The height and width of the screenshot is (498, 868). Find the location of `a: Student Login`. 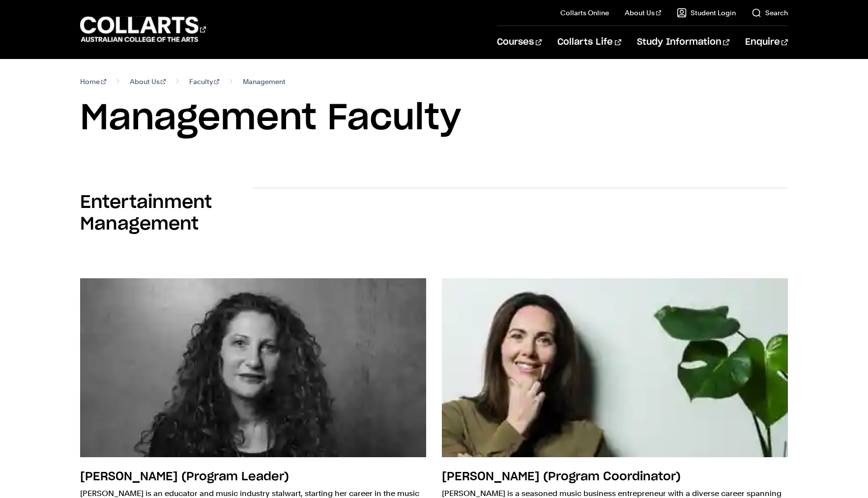

a: Student Login is located at coordinates (706, 13).